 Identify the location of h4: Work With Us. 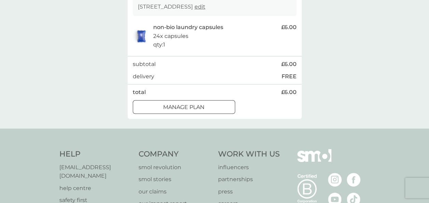
(249, 154).